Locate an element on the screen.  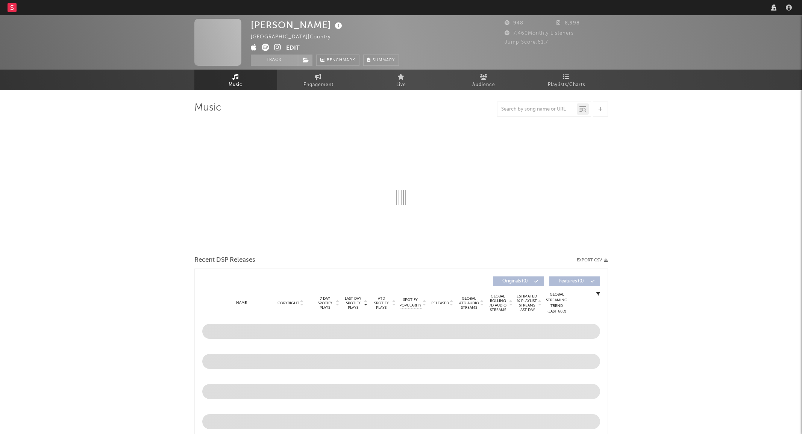
span: Engagement is located at coordinates (318, 85).